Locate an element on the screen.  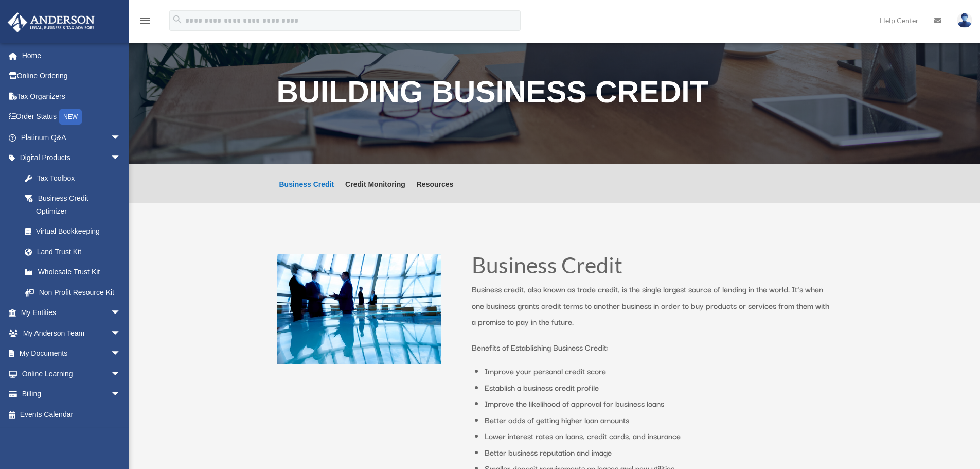
a: Events Calendar is located at coordinates (72, 415).